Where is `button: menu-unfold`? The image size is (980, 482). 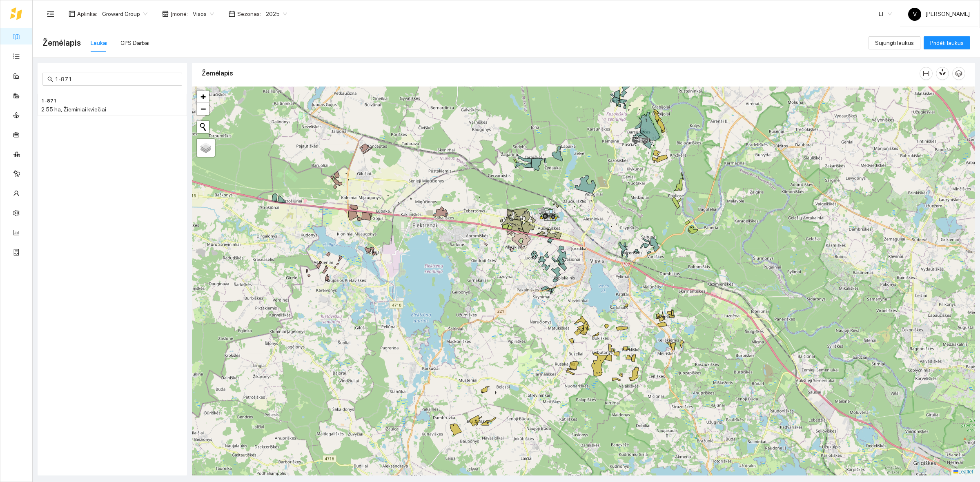 button: menu-unfold is located at coordinates (51, 14).